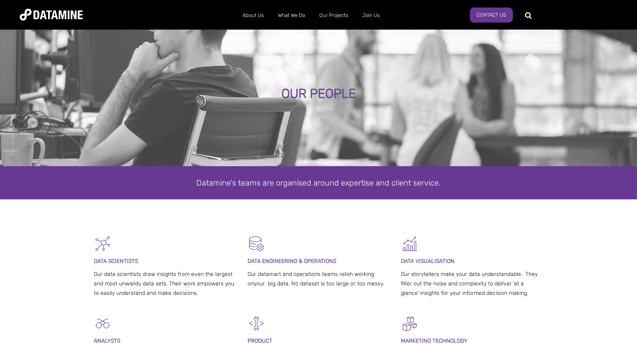 This screenshot has height=345, width=637. I want to click on img: Graph - Network, so click(103, 243).